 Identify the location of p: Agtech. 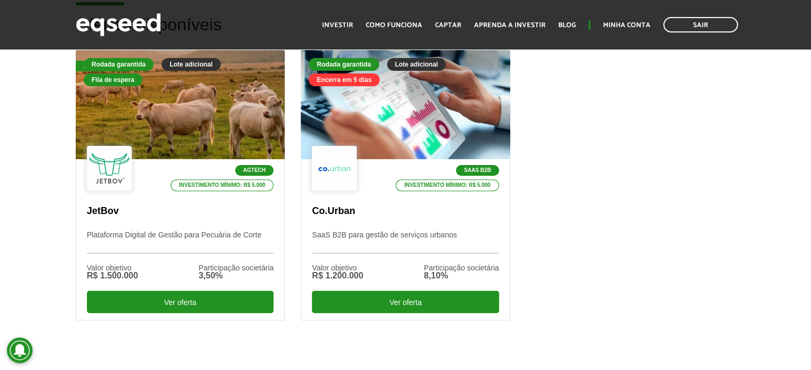
(254, 171).